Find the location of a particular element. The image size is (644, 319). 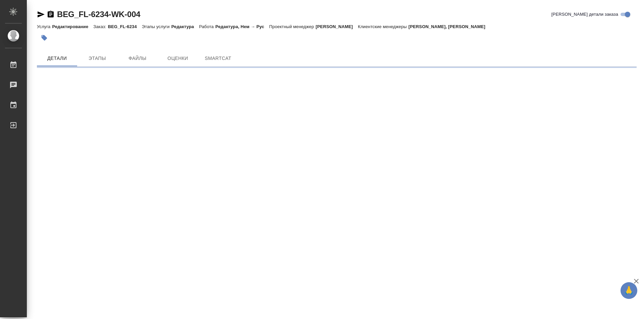

p: Этапы услуги is located at coordinates (157, 26).